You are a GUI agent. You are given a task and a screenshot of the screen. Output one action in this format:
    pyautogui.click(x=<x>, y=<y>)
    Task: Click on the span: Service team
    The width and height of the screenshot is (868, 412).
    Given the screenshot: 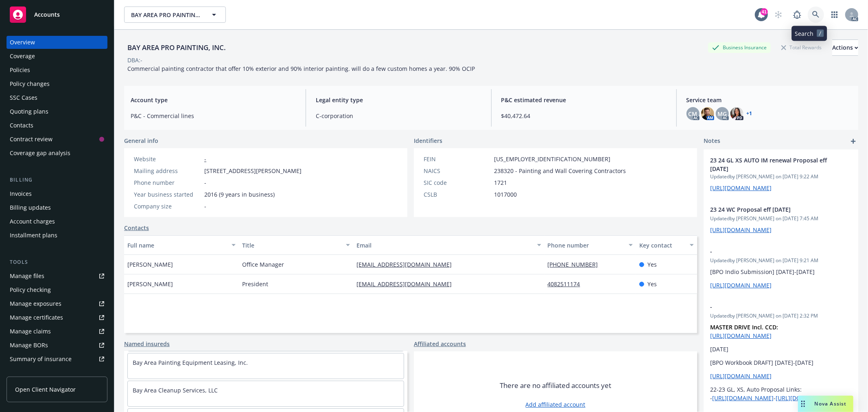 What is the action you would take?
    pyautogui.click(x=769, y=100)
    